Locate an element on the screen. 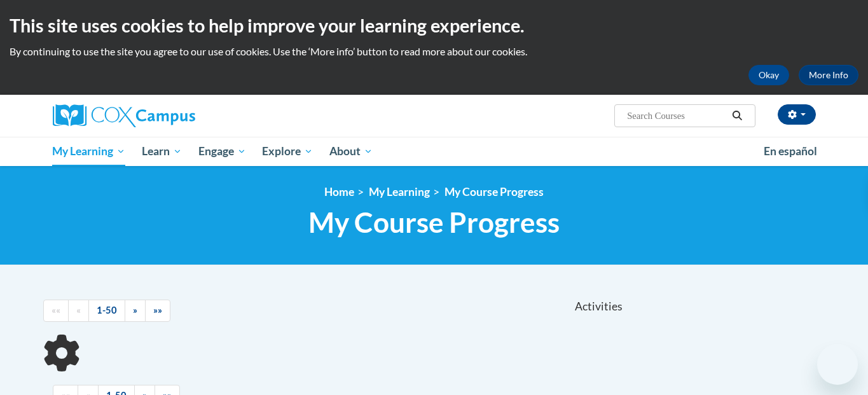  span: My Course Progress is located at coordinates (434, 222).